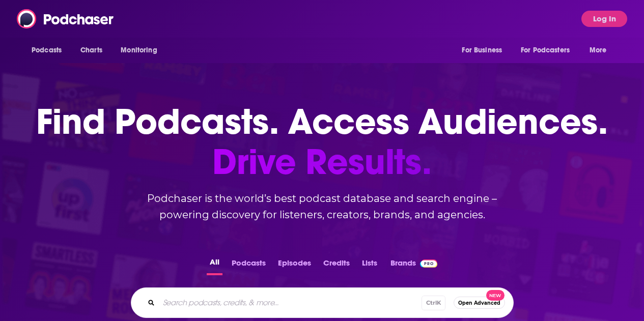 The width and height of the screenshot is (644, 321). I want to click on button: Open AdvancedNew, so click(479, 303).